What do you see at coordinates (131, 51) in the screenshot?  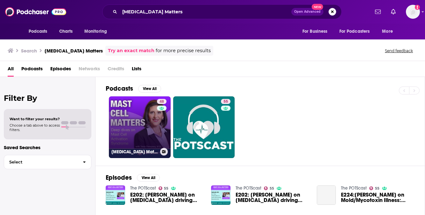 I see `a: Try an exact match` at bounding box center [131, 51].